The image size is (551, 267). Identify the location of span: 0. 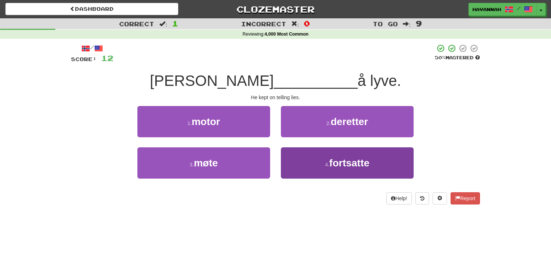
(307, 23).